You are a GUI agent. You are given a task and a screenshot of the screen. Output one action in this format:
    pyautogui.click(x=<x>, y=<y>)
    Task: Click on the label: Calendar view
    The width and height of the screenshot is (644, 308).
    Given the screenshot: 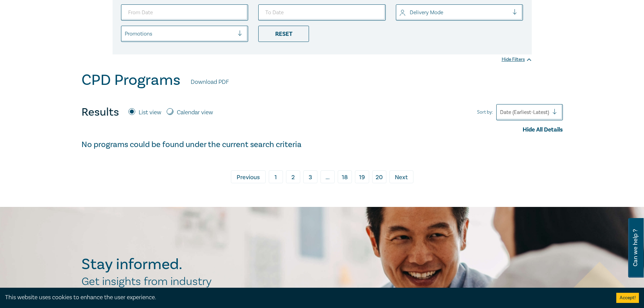 What is the action you would take?
    pyautogui.click(x=195, y=113)
    